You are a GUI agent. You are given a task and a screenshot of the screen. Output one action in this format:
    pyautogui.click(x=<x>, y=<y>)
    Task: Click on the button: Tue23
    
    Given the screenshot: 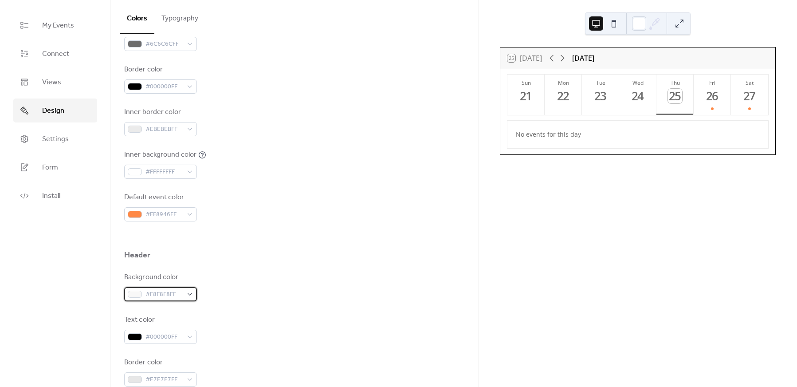 What is the action you would take?
    pyautogui.click(x=600, y=94)
    